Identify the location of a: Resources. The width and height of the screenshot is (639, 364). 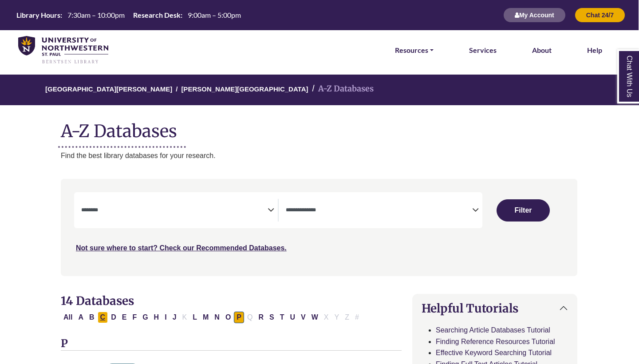
(414, 50).